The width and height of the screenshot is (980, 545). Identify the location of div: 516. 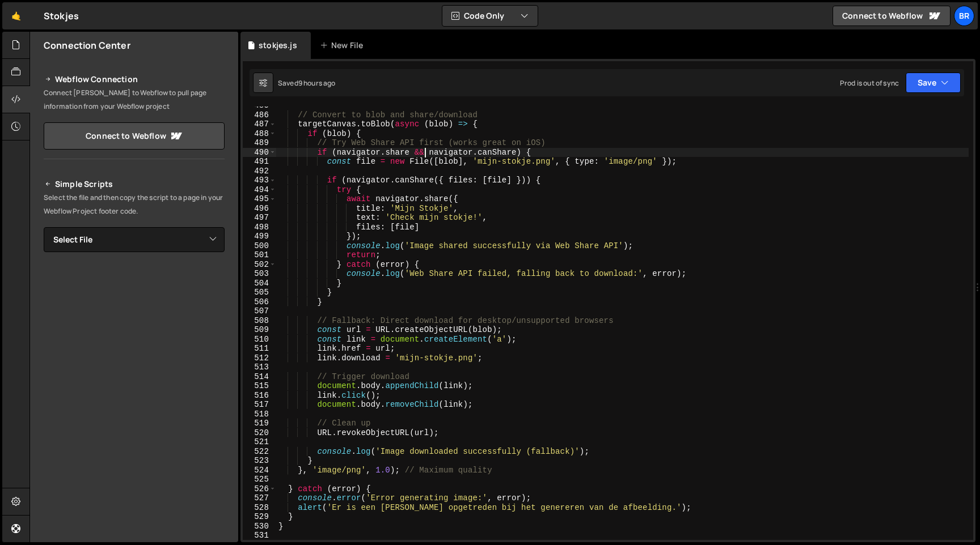
(259, 395).